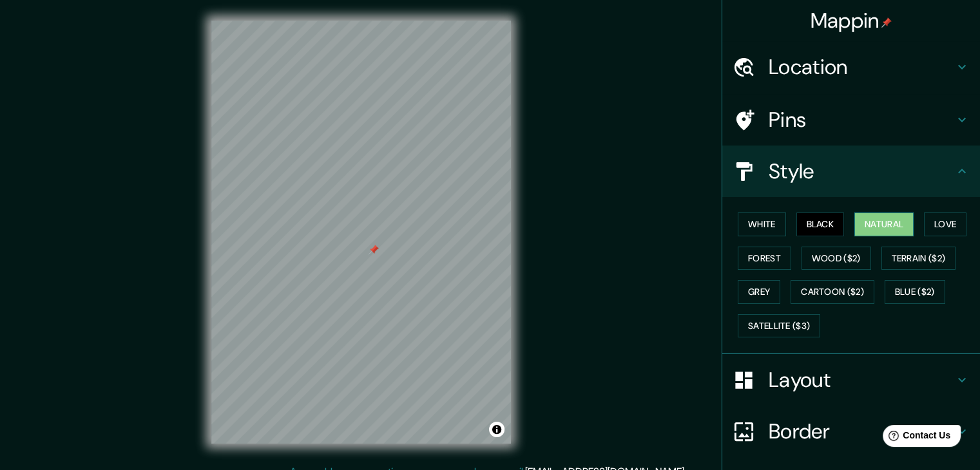 Image resolution: width=980 pixels, height=470 pixels. What do you see at coordinates (861, 119) in the screenshot?
I see `h4: Pins` at bounding box center [861, 119].